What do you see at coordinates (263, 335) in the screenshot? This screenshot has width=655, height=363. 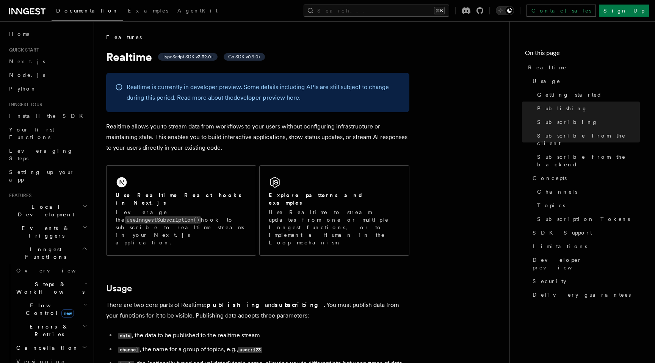 I see `li: , the data to be published to the realtime stream` at bounding box center [263, 335].